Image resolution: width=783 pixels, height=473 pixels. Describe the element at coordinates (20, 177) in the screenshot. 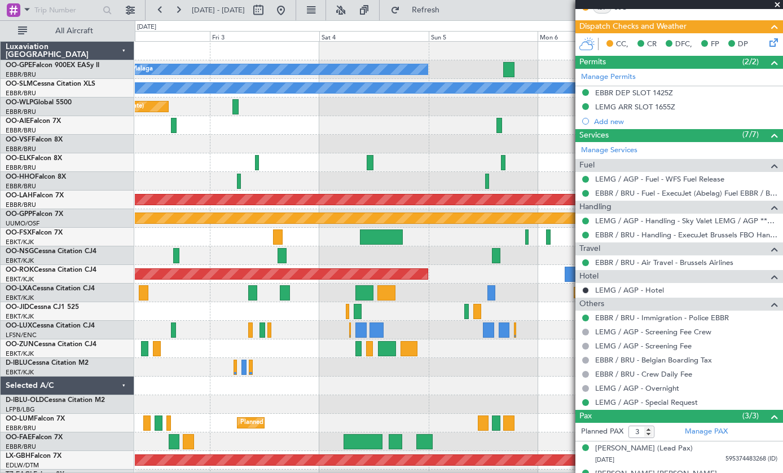

I see `span: OO-HHO` at that location.